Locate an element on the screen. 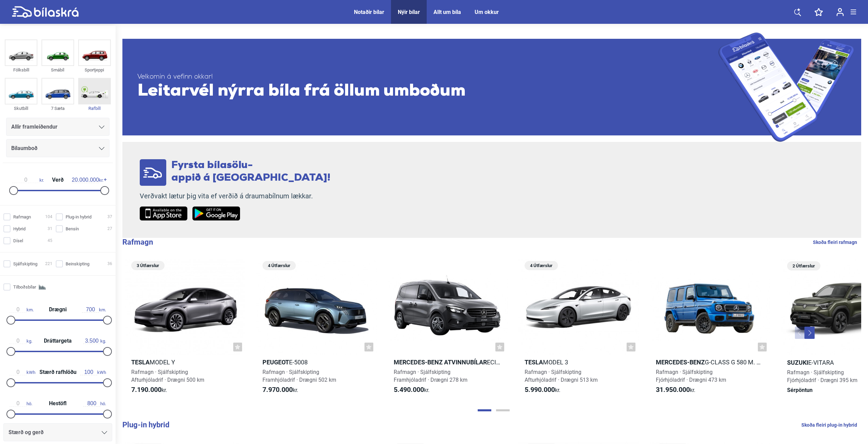 The height and width of the screenshot is (444, 868). span: 36 is located at coordinates (110, 264).